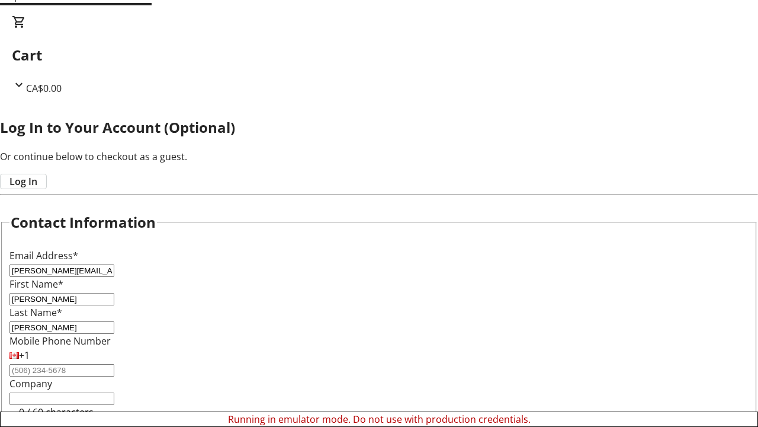 Image resolution: width=758 pixels, height=427 pixels. Describe the element at coordinates (62, 370) in the screenshot. I see `input: (506) 234-5678` at that location.